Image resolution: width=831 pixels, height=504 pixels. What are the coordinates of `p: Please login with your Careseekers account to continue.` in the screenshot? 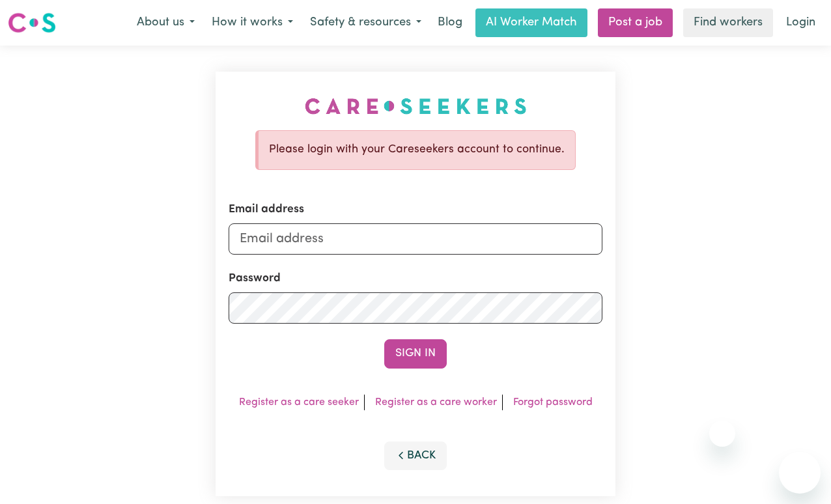 It's located at (417, 150).